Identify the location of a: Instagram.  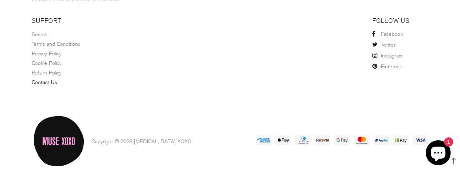
(387, 55).